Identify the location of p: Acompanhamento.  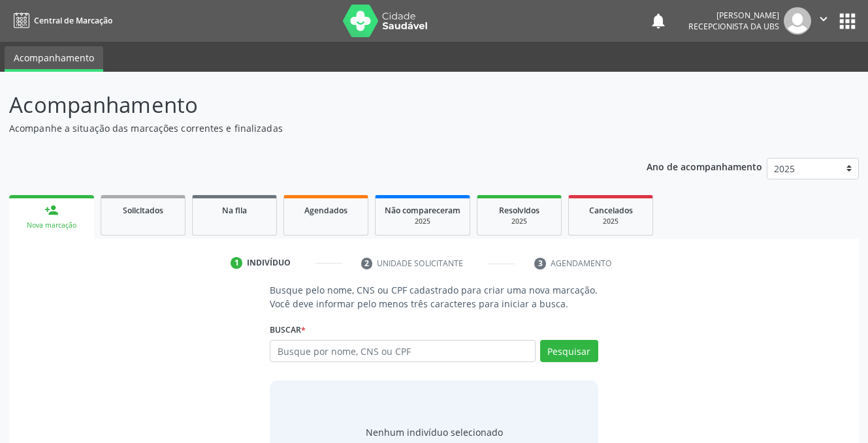
(306, 105).